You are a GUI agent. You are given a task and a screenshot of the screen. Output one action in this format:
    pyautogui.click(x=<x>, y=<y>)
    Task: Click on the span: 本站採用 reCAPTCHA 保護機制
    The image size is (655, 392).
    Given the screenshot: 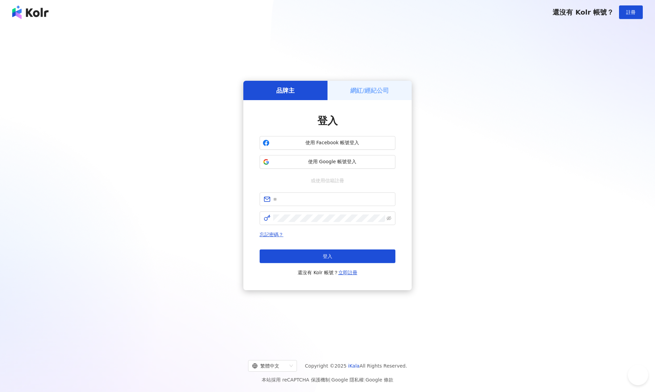 What is the action you would take?
    pyautogui.click(x=327, y=380)
    